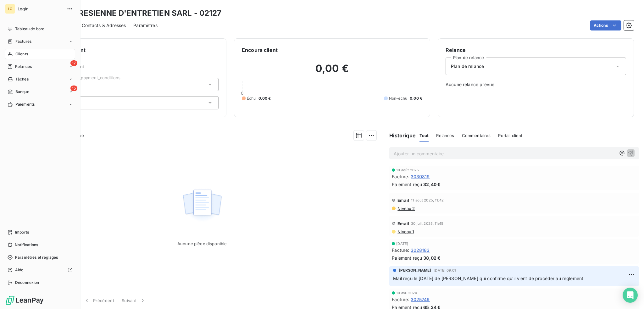 The height and width of the screenshot is (309, 644). Describe the element at coordinates (74, 88) in the screenshot. I see `span: 15` at that location.